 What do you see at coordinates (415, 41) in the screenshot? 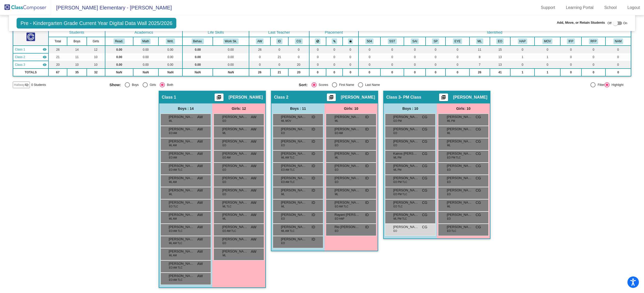
I see `button: SAI` at bounding box center [415, 41].